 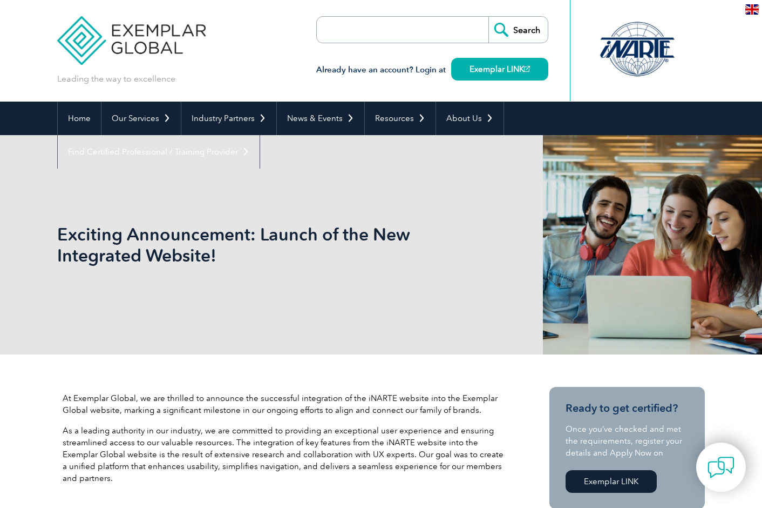 What do you see at coordinates (79, 118) in the screenshot?
I see `a: Home` at bounding box center [79, 118].